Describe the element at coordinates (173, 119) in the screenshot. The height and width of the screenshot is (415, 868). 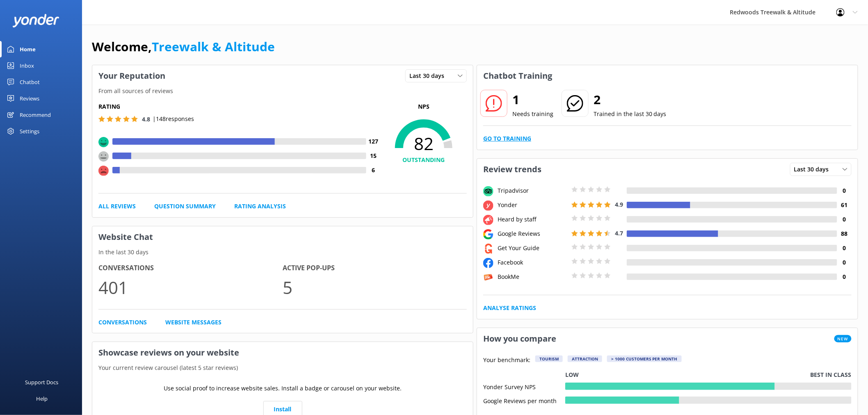
I see `p: | 148 responses` at that location.